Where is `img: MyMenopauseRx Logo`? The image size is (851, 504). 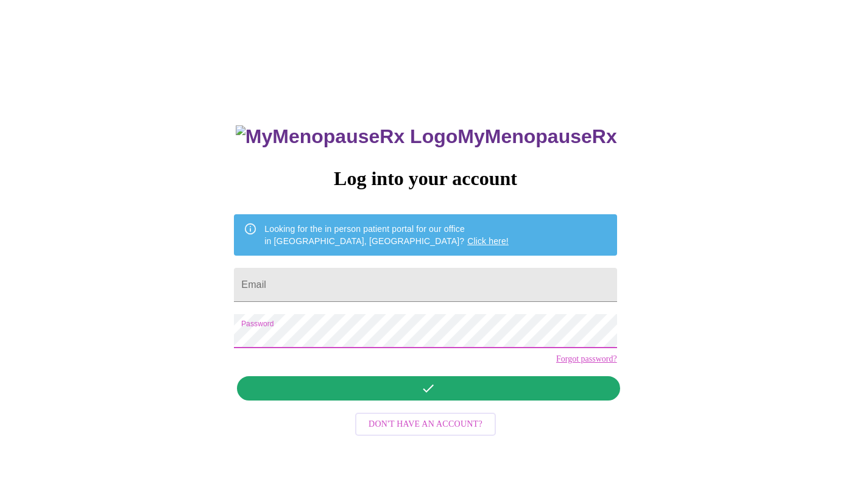 img: MyMenopauseRx Logo is located at coordinates (346, 136).